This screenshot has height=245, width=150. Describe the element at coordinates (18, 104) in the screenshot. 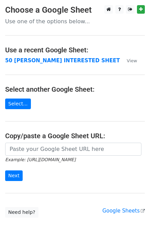

I see `a: Select...` at that location.